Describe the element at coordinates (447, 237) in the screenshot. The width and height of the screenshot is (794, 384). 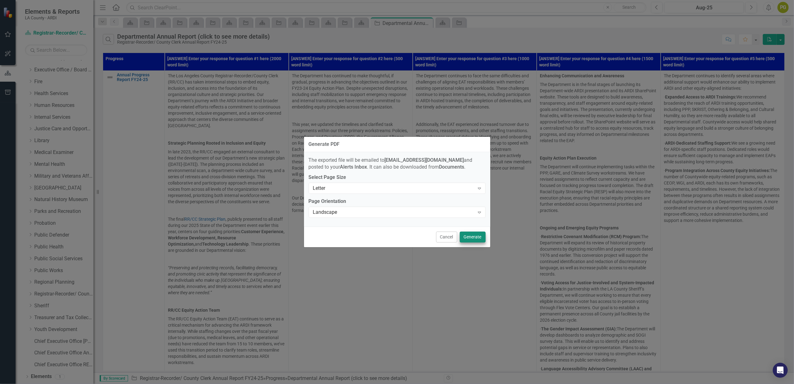
I see `button: Cancel` at that location.